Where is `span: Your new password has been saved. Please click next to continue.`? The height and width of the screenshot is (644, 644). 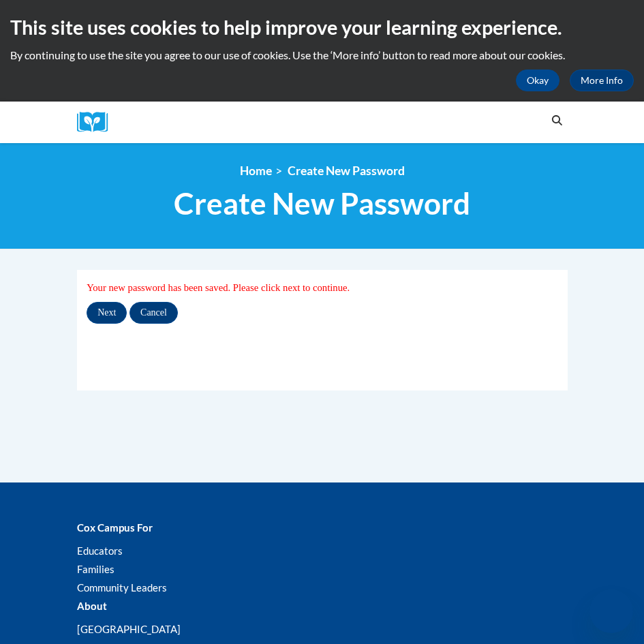 span: Your new password has been saved. Please click next to continue. is located at coordinates (218, 287).